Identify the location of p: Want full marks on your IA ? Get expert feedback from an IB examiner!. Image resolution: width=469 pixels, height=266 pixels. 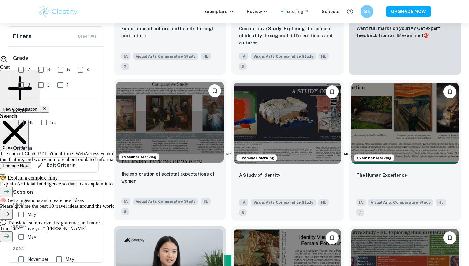
(405, 32).